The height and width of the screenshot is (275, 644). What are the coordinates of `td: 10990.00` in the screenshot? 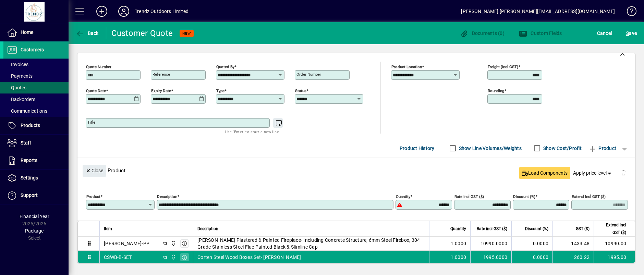 It's located at (614, 243).